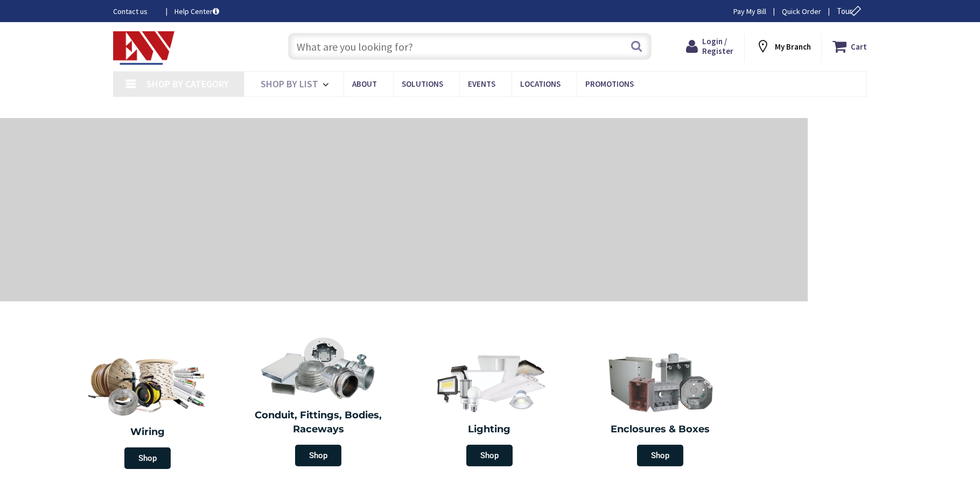  Describe the element at coordinates (482, 84) in the screenshot. I see `span: Events` at that location.